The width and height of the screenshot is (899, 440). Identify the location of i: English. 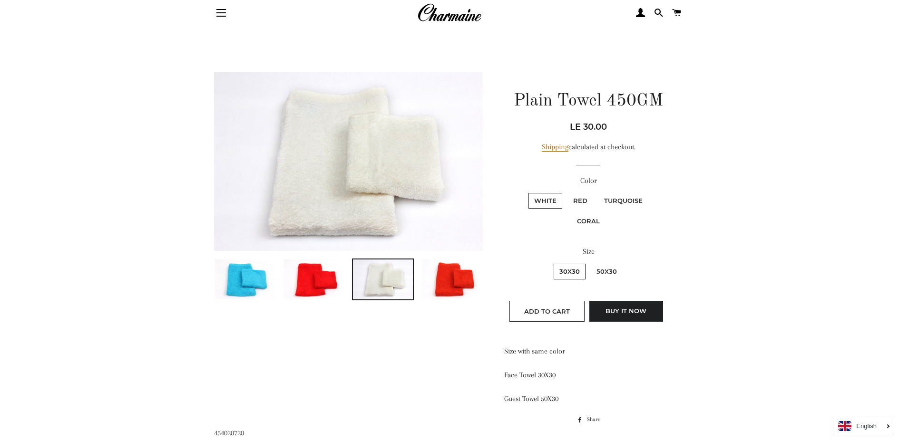
(866, 426).